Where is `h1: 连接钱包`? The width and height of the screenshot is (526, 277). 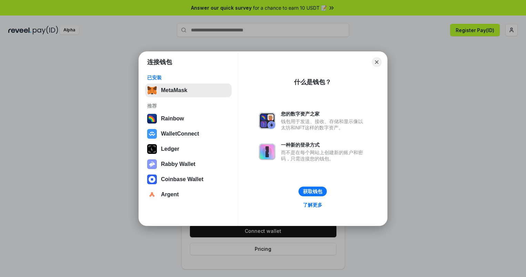
h1: 连接钱包 is located at coordinates (159, 62).